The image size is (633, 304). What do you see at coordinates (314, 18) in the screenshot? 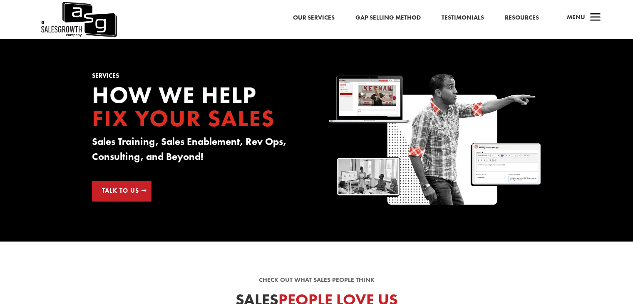
I see `a: Our Services` at bounding box center [314, 18].